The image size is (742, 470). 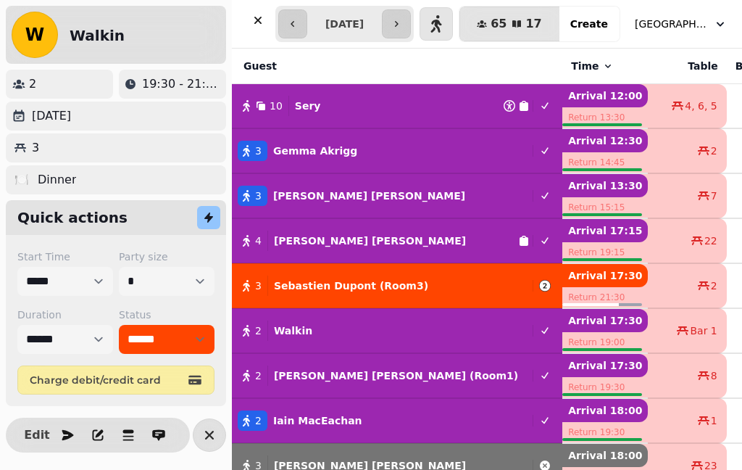 What do you see at coordinates (72, 217) in the screenshot?
I see `h2: Quick actions` at bounding box center [72, 217].